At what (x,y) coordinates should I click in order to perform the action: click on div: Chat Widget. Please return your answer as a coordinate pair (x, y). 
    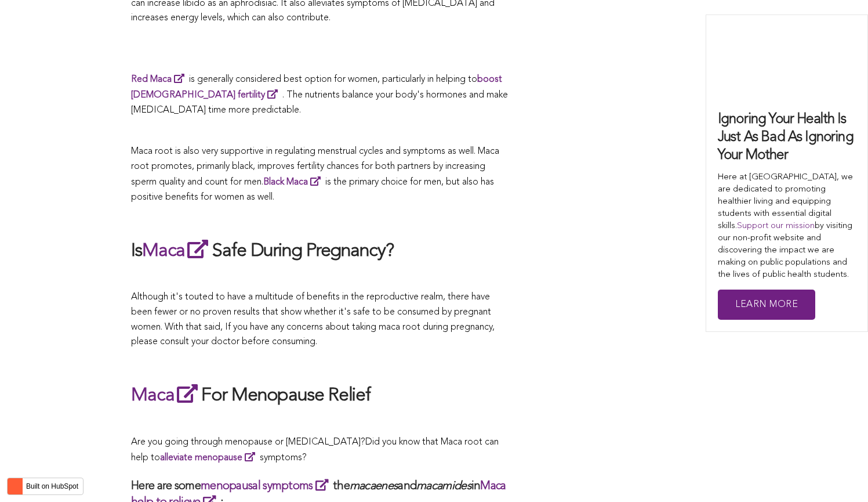
    Looking at the image, I should click on (839, 474).